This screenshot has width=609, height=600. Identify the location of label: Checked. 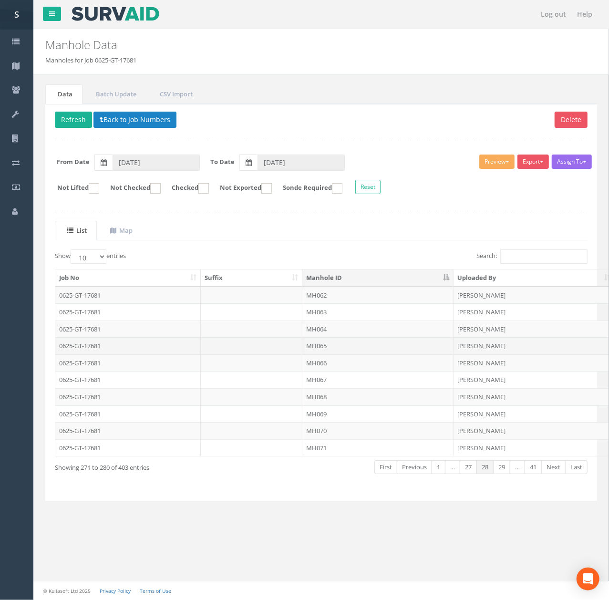
(185, 188).